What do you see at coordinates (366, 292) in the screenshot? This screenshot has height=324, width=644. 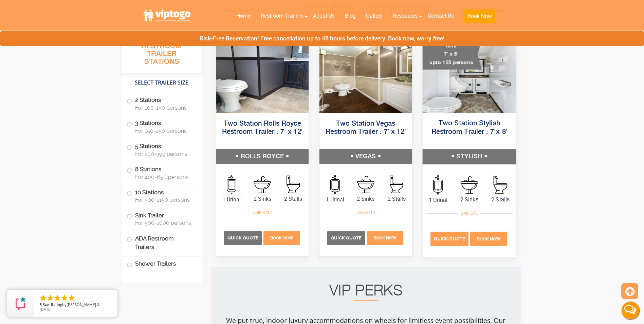 I see `h2: VIP PERKS` at bounding box center [366, 292].